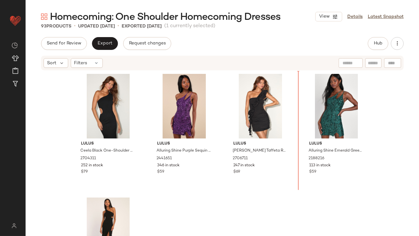 This screenshot has height=236, width=419. I want to click on img: heart_red.DM2ytmEG.svg, so click(15, 21).